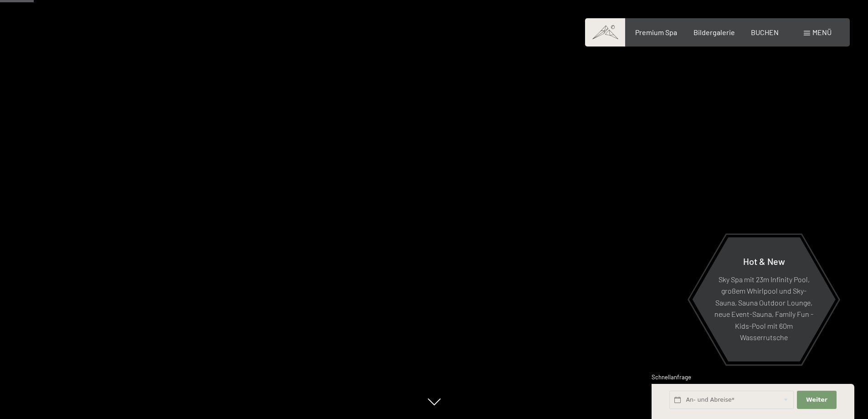  I want to click on span: Schnellanfrage, so click(672, 378).